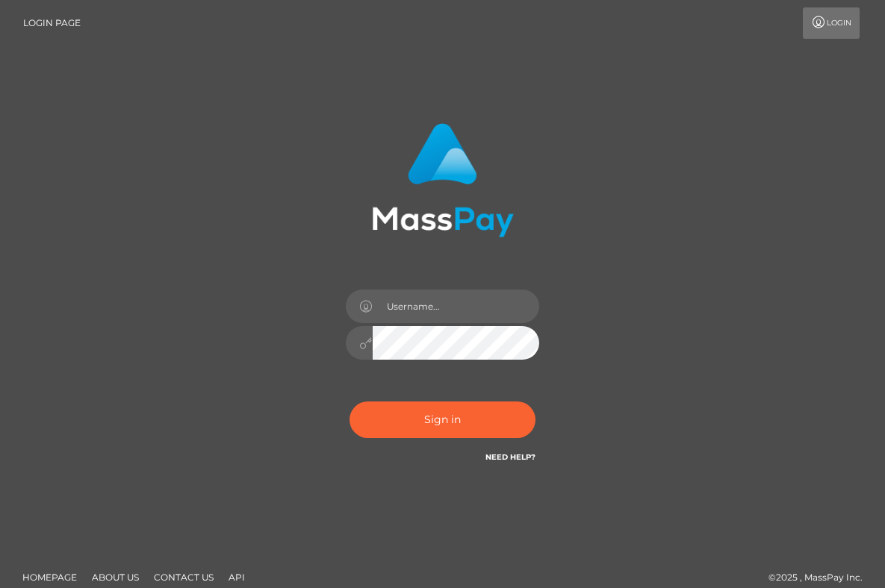  What do you see at coordinates (52, 23) in the screenshot?
I see `a: Login Page` at bounding box center [52, 23].